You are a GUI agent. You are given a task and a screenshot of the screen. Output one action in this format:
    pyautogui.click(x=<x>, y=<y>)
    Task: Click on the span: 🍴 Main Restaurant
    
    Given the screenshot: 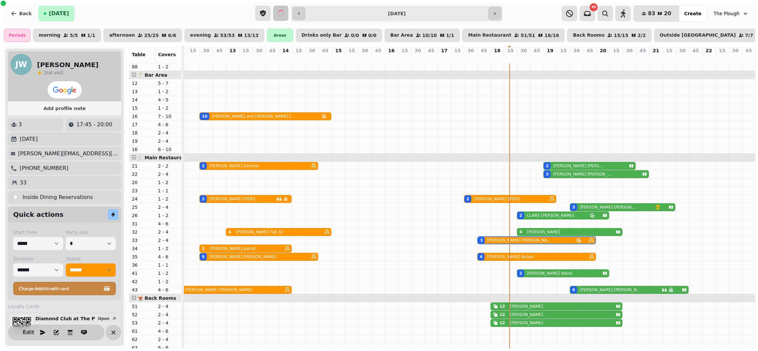 What is the action you would take?
    pyautogui.click(x=162, y=158)
    